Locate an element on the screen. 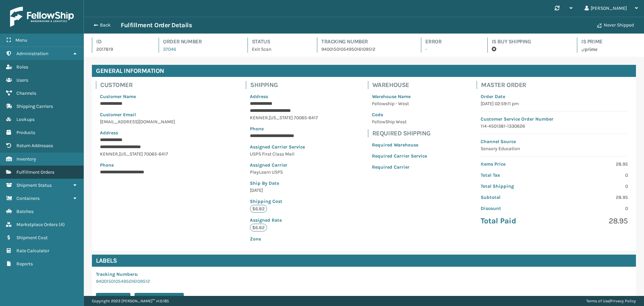 This screenshot has width=644, height=306. h4: Master Order is located at coordinates (557, 85).